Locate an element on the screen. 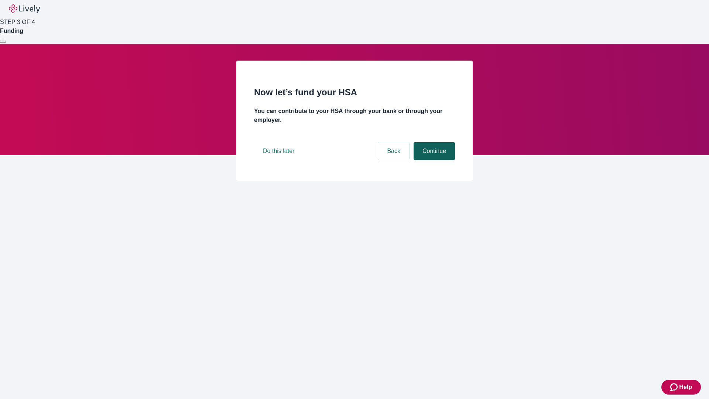 This screenshot has height=399, width=709. h2: Now let’s fund your HSA is located at coordinates (354, 92).